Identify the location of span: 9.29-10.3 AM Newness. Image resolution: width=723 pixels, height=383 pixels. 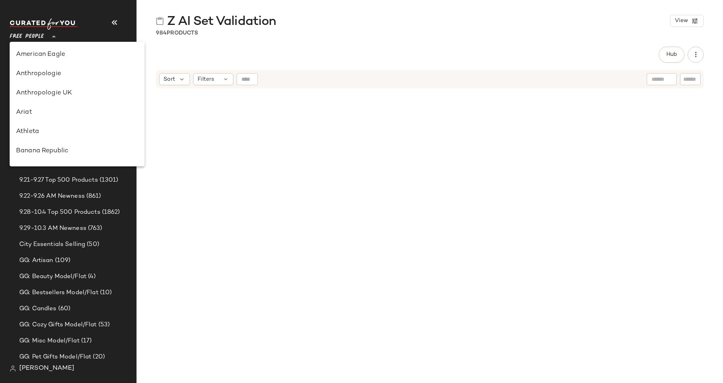
(53, 228).